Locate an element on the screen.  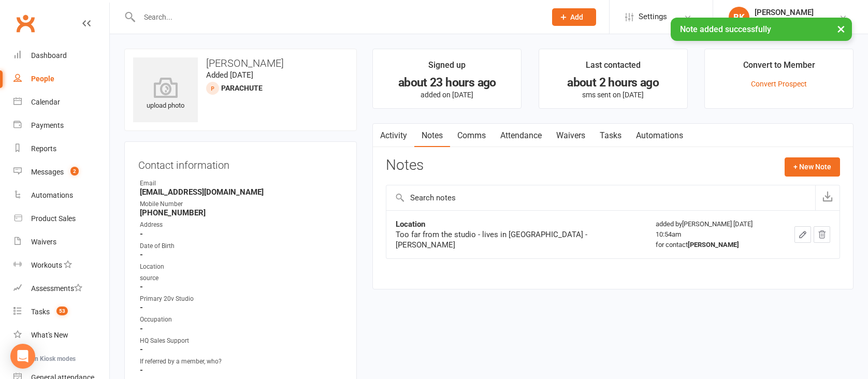
div: Tasks is located at coordinates (40, 312).